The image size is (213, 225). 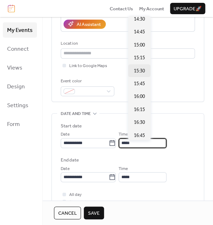 What do you see at coordinates (139, 97) in the screenshot?
I see `span: 16:00` at bounding box center [139, 97].